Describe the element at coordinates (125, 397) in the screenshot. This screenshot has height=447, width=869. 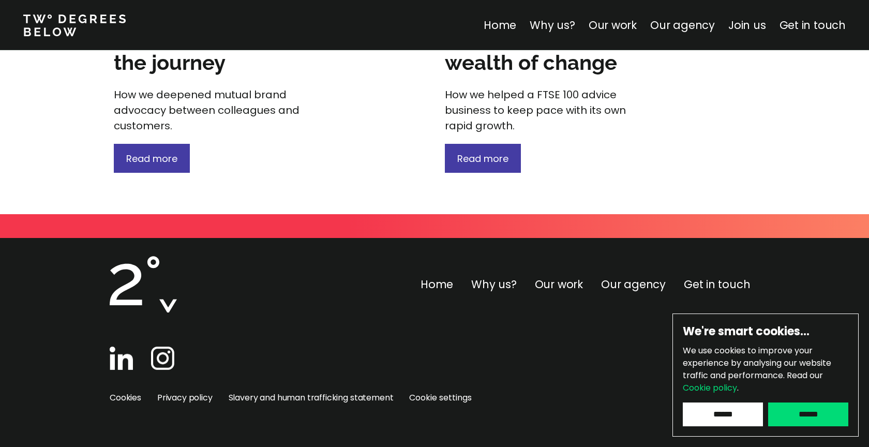
I see `a: Cookies` at that location.